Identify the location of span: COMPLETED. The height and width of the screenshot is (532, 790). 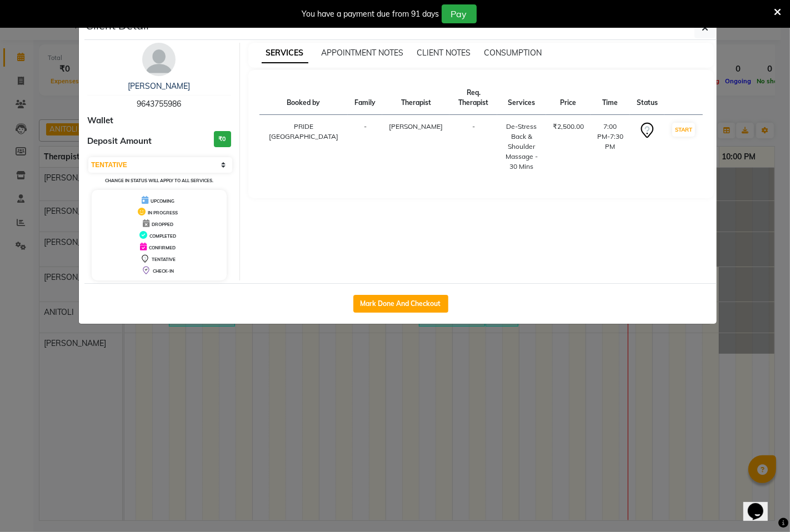
(163, 236).